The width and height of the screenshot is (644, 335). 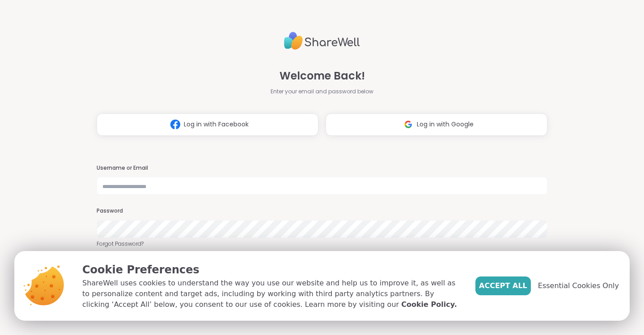 What do you see at coordinates (322, 168) in the screenshot?
I see `h3: Username or Email` at bounding box center [322, 168].